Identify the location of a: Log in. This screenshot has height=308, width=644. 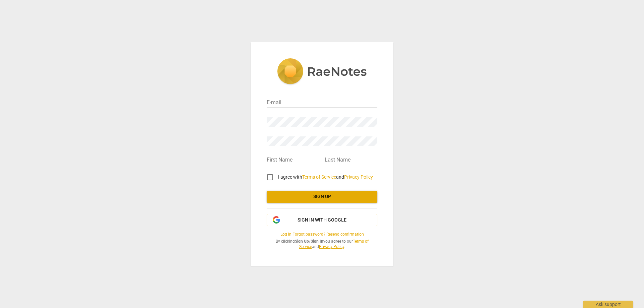
(286, 234).